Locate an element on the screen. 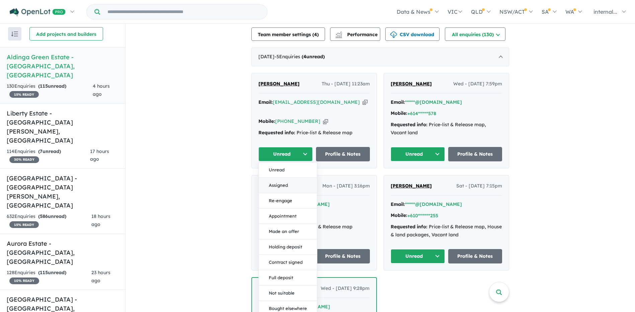 The image size is (635, 312). button: Full deposit is located at coordinates (288, 278).